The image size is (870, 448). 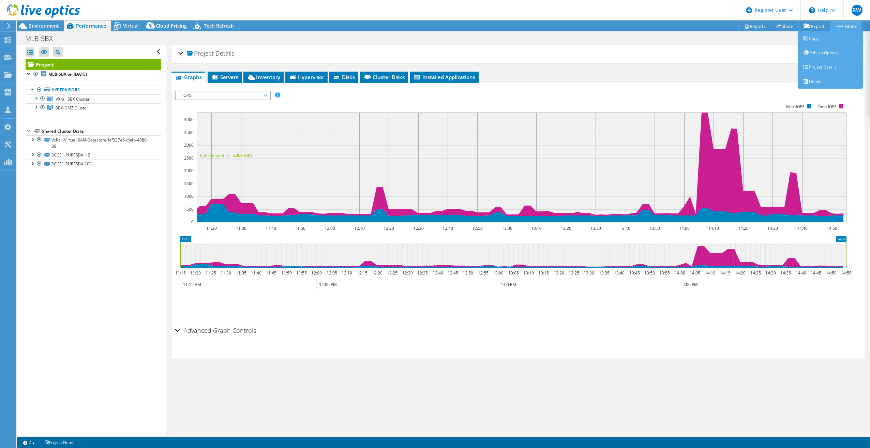 I want to click on text: 12:45, so click(x=453, y=273).